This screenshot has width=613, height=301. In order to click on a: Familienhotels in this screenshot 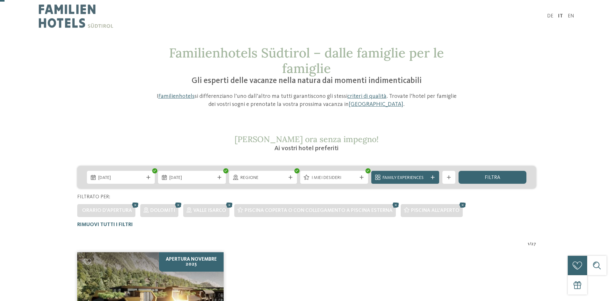, I will do `click(177, 96)`.